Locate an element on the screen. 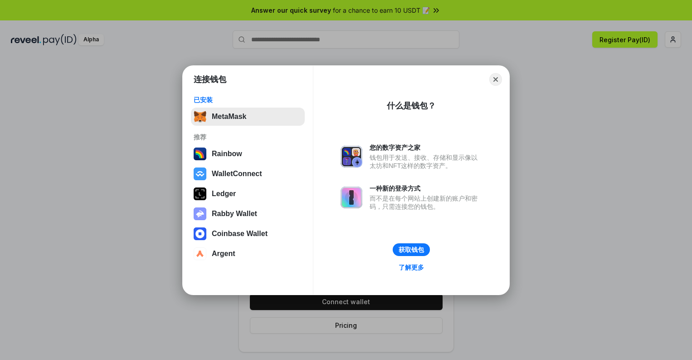  img: svg+xml,%3Csvg%20fill%3D%22none%22%20height%3D%2233%22%20viewBox%3D%220%200%2035%2033%22%20width%... is located at coordinates (200, 117).